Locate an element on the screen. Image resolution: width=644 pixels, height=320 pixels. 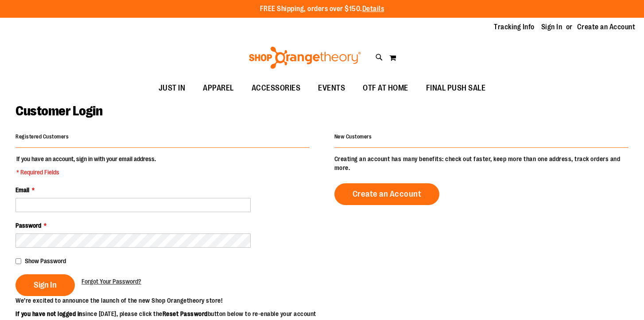
p: Creating an account has many benefits: check out faster, keep more than one address, track orders... is located at coordinates (482, 163).